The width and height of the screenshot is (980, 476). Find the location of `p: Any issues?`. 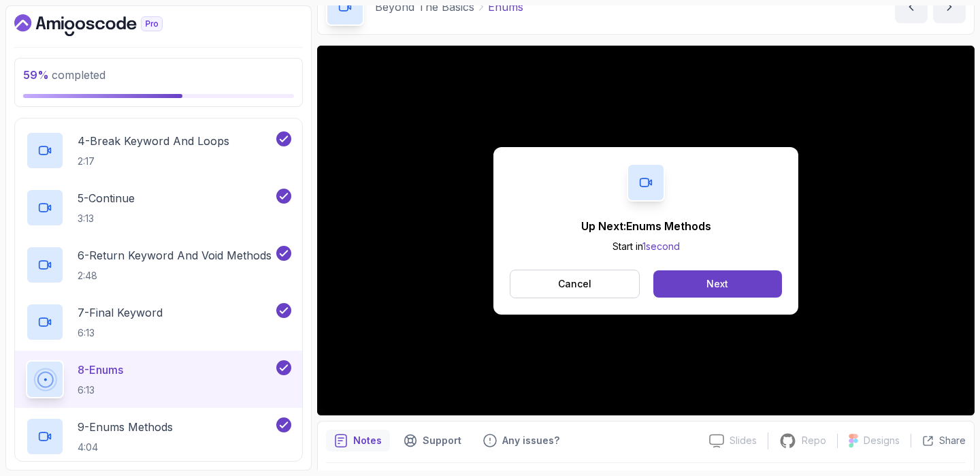

p: Any issues? is located at coordinates (531, 441).